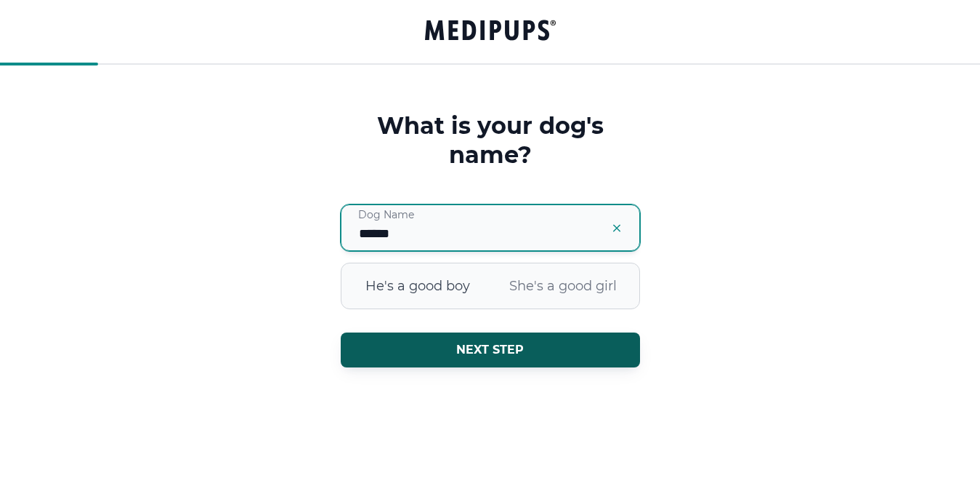  What do you see at coordinates (490, 31) in the screenshot?
I see `a: Groove` at bounding box center [490, 31].